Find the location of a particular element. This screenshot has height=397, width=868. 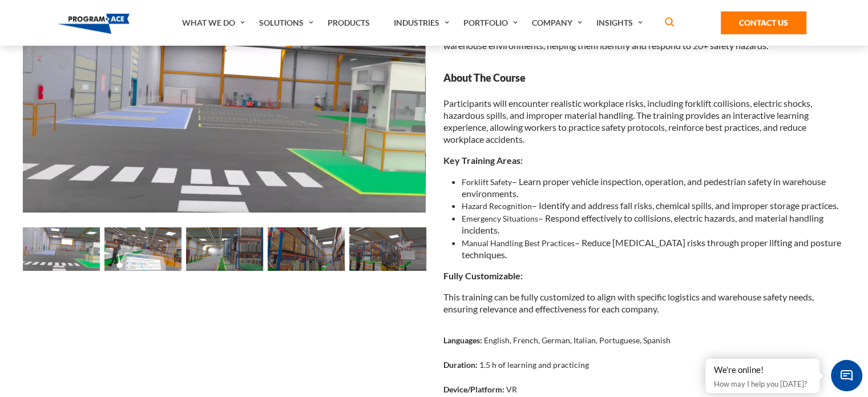

strong: Languages: is located at coordinates (463, 340).